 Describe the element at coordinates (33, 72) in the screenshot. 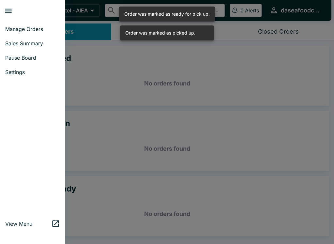

I see `span: Settings` at that location.